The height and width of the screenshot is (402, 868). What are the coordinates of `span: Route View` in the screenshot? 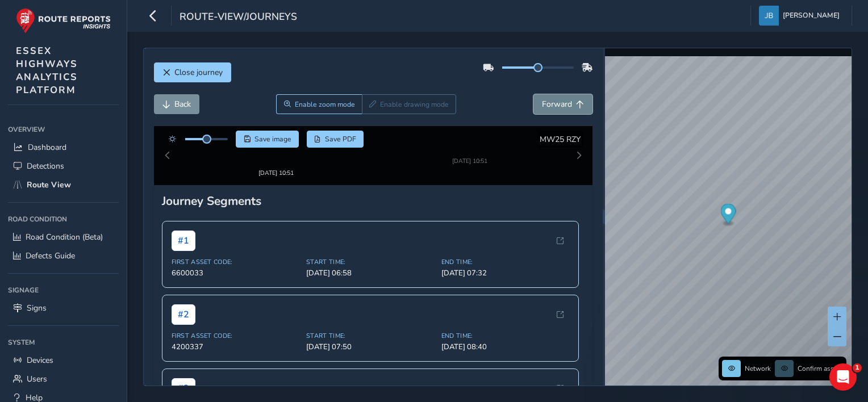 It's located at (49, 185).